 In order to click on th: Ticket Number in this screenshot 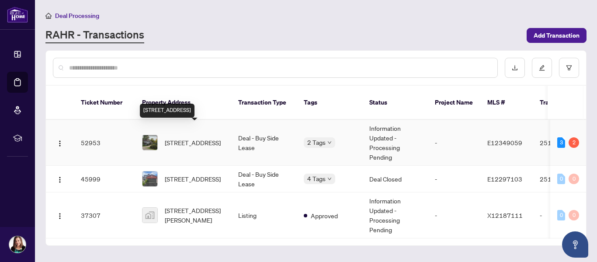, I will do `click(105, 103)`.